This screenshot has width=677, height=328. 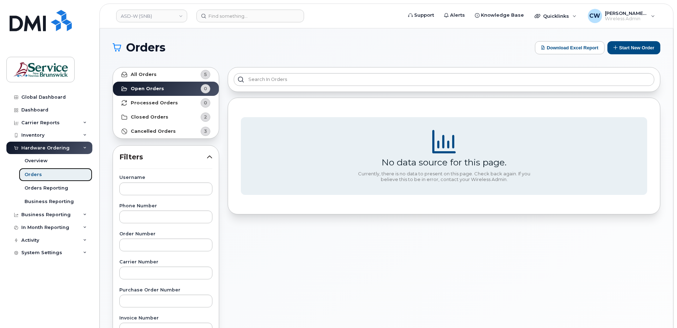 I want to click on a: Open Orders0, so click(x=166, y=89).